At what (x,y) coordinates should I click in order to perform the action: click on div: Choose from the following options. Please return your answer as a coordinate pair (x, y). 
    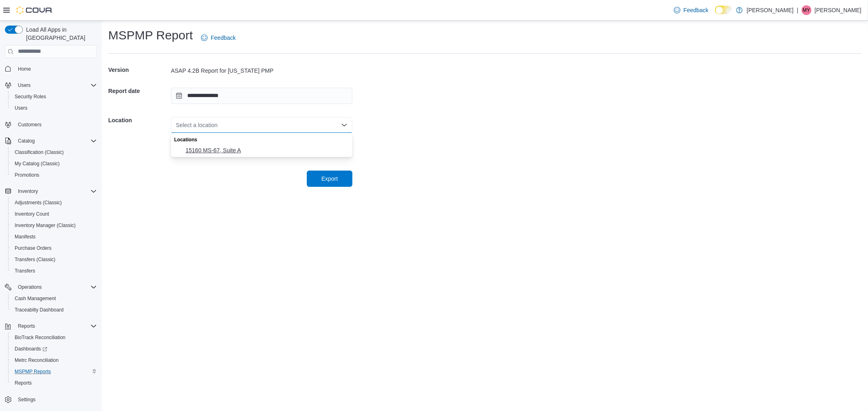
    Looking at the image, I should click on (262, 145).